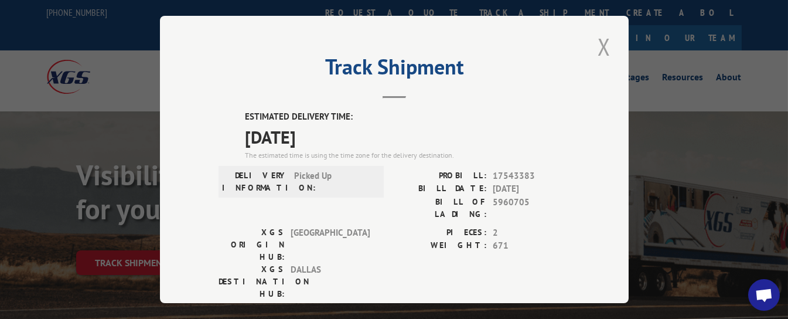 The height and width of the screenshot is (319, 788). What do you see at coordinates (532, 246) in the screenshot?
I see `span: 671` at bounding box center [532, 246].